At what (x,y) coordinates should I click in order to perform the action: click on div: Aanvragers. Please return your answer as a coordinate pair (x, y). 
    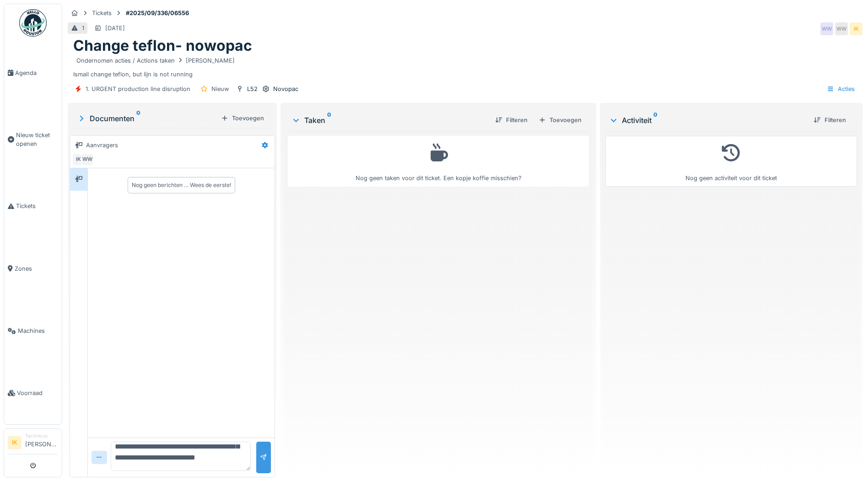
    Looking at the image, I should click on (102, 145).